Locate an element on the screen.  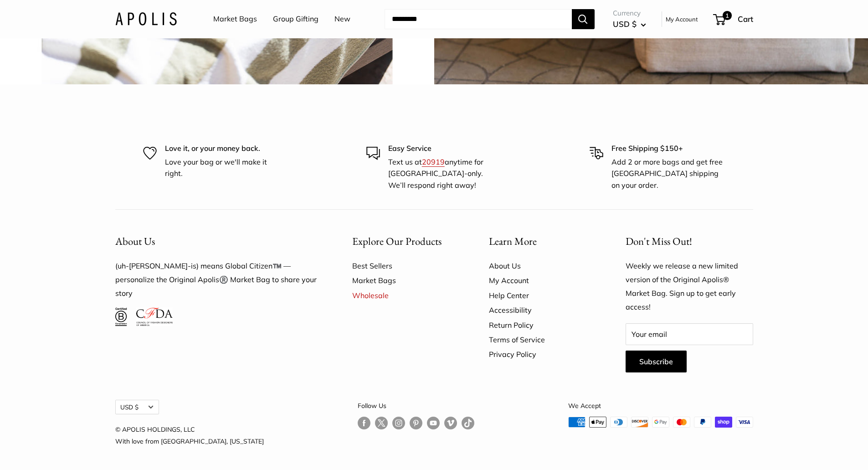
a: Wholesale is located at coordinates (404, 296).